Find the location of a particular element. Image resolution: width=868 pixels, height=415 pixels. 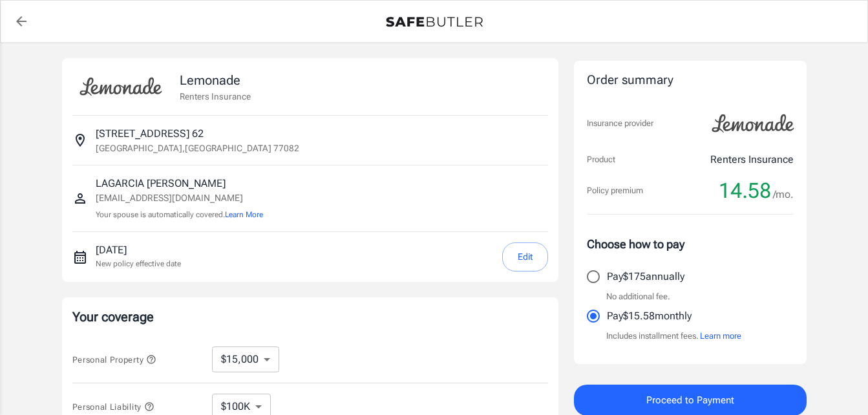

p: Lemonade is located at coordinates (215, 80).